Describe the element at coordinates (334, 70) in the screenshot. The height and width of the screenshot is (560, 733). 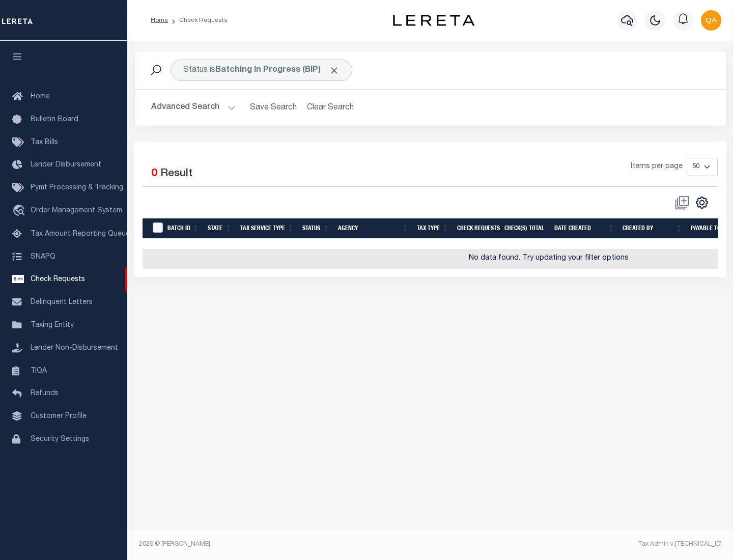
I see `span: Click to Remove` at that location.